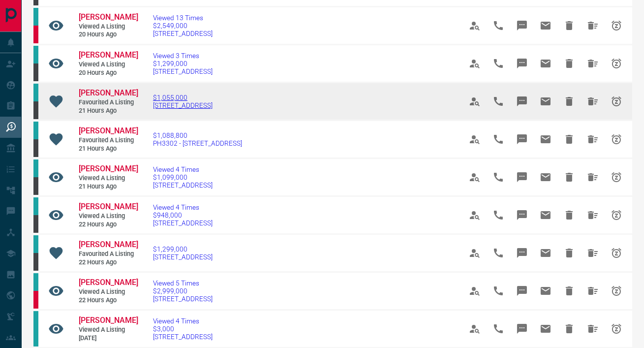 This screenshot has width=644, height=348. Describe the element at coordinates (108, 149) in the screenshot. I see `span: 21 hours ago` at that location.